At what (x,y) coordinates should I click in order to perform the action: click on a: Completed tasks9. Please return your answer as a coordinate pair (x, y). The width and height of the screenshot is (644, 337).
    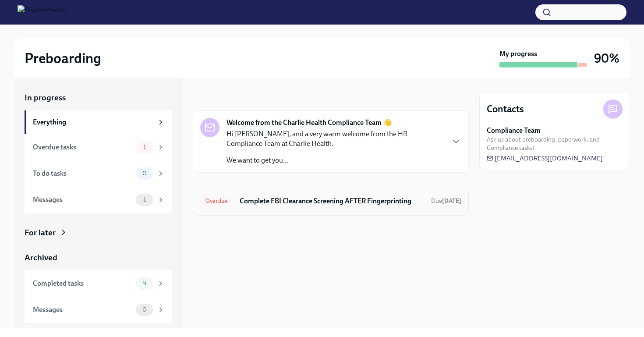
    Looking at the image, I should click on (98, 283).